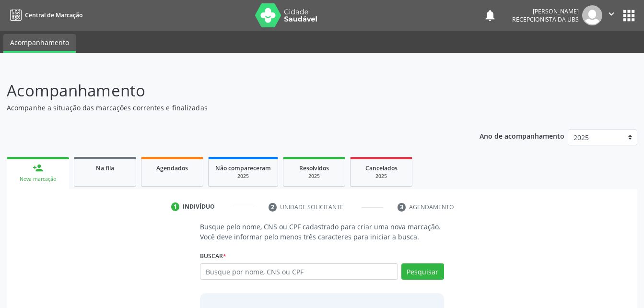  What do you see at coordinates (213, 256) in the screenshot?
I see `label: Buscar` at bounding box center [213, 256].